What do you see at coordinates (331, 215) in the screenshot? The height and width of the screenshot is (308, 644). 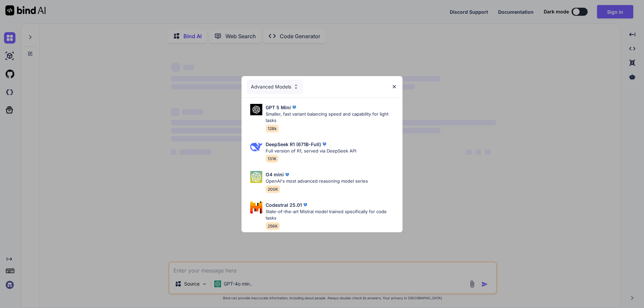 I see `p: State-of-the-art Mistral model trained specifically for code tasks` at bounding box center [331, 215].